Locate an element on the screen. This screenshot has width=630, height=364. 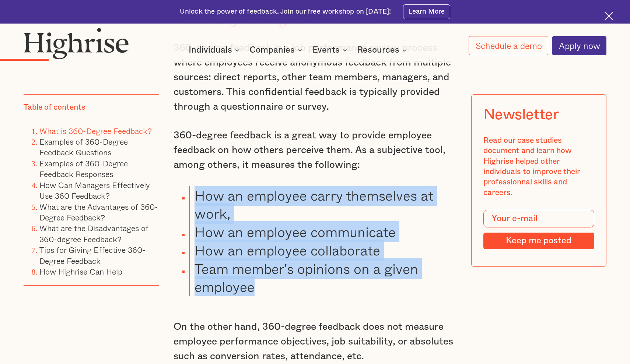
div: Newsletter is located at coordinates (521, 115).